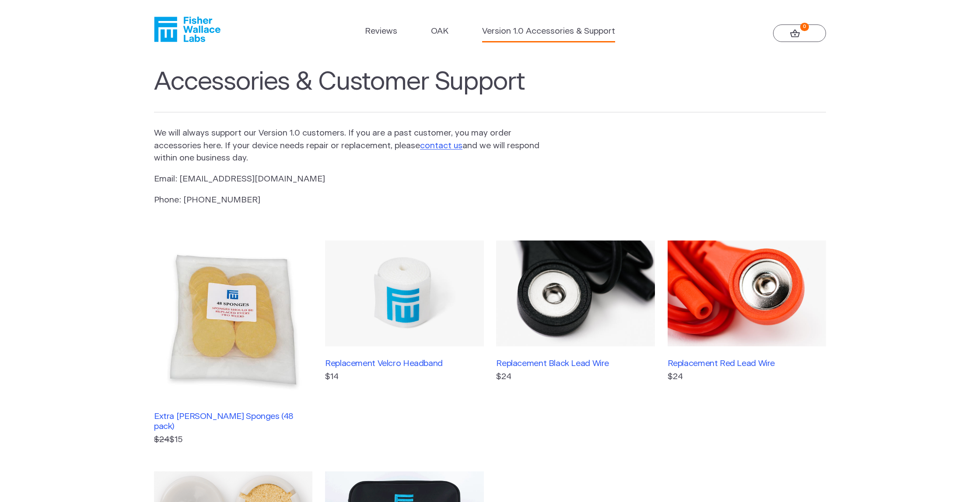  What do you see at coordinates (161, 439) in the screenshot?
I see `s: $24` at bounding box center [161, 439].